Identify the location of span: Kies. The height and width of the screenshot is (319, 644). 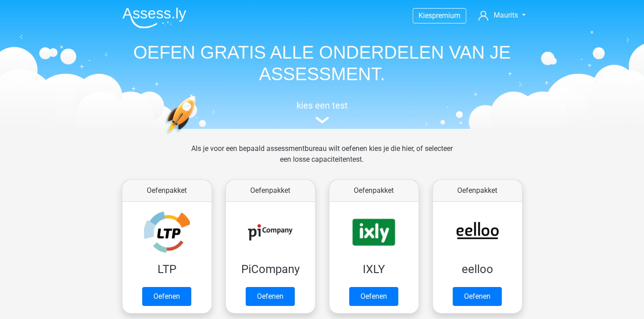
(425, 15).